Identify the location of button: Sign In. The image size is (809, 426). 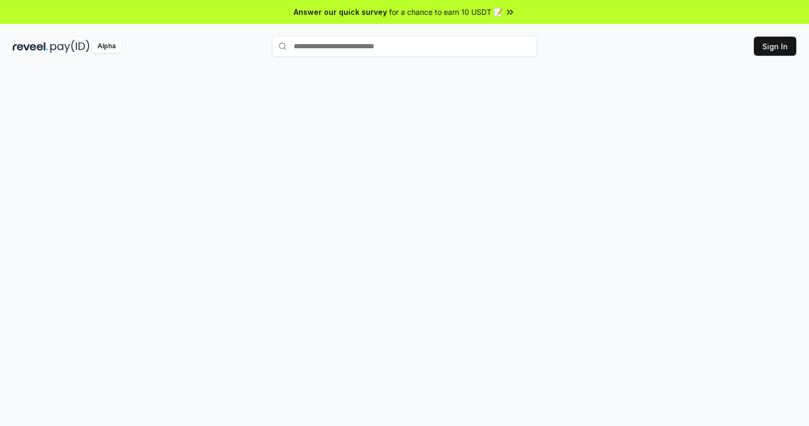
(775, 46).